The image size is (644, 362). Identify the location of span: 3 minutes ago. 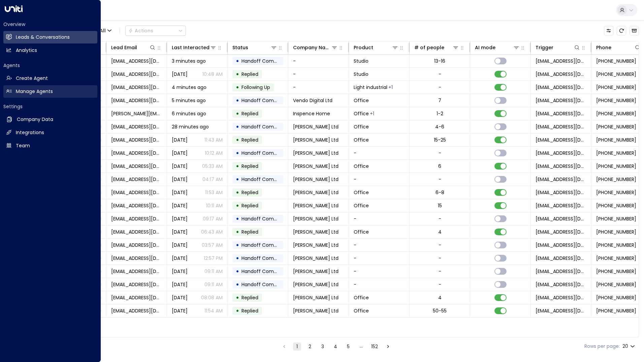
(188, 61).